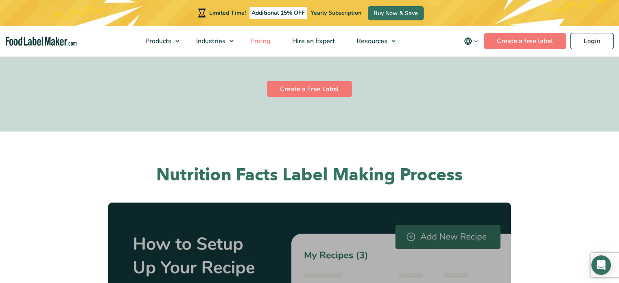 The image size is (619, 283). Describe the element at coordinates (260, 41) in the screenshot. I see `span: Pricing` at that location.